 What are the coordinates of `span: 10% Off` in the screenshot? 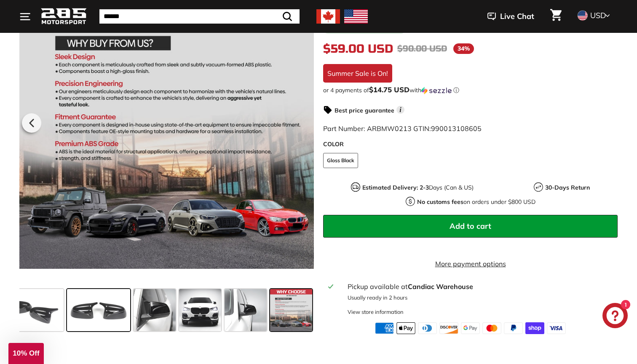 It's located at (26, 353).